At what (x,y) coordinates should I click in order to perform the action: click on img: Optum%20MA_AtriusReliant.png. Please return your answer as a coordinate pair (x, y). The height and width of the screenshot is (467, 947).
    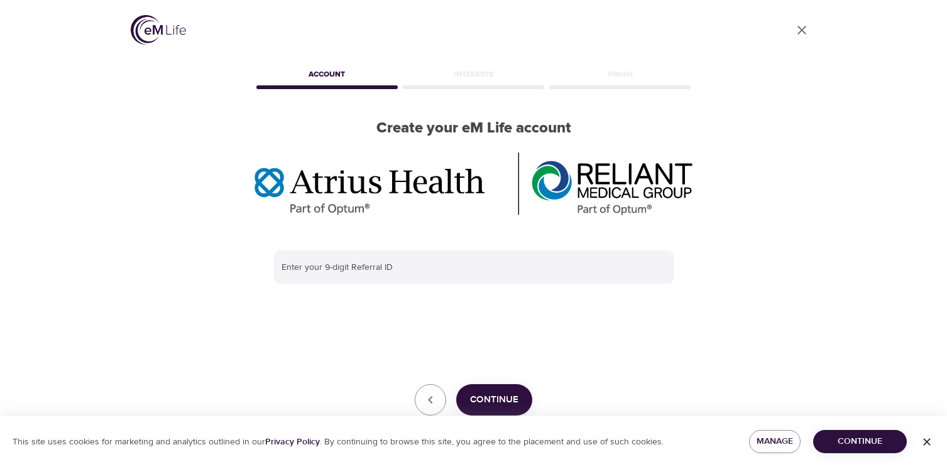
    Looking at the image, I should click on (474, 184).